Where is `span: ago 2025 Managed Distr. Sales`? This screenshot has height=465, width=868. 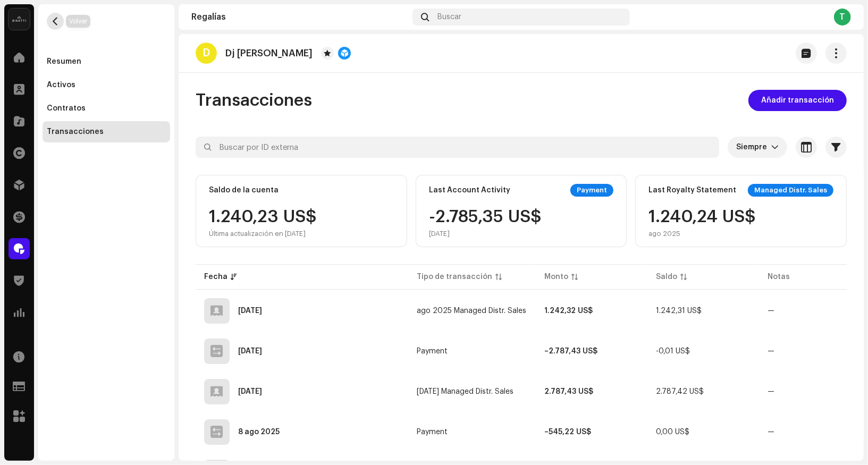
span: ago 2025 Managed Distr. Sales is located at coordinates (471, 311).